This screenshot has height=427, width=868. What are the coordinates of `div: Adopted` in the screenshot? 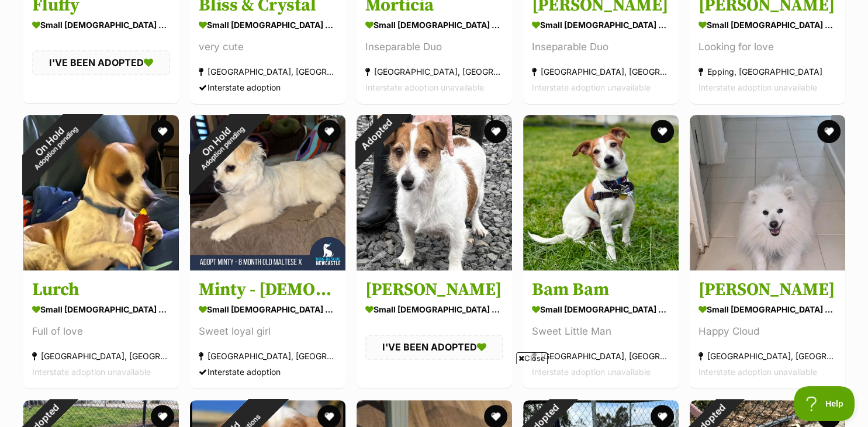 It's located at (376, 135).